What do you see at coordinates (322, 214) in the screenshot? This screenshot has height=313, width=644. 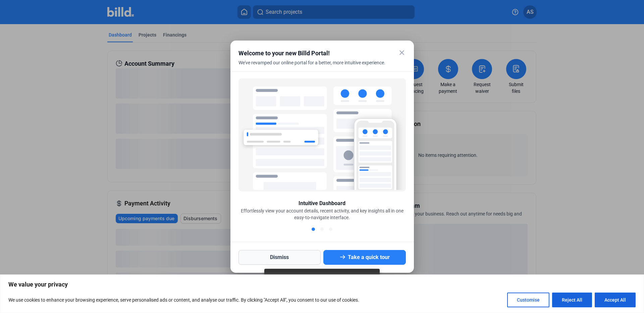 I see `div: Effortlessly view your account details, recent activity, and key insights all in one easy-to-navi...` at bounding box center [322, 214].